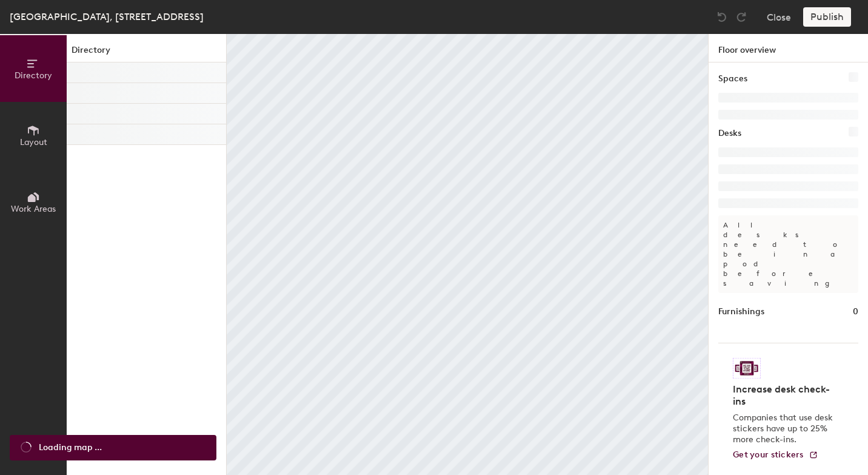 The width and height of the screenshot is (868, 475). What do you see at coordinates (779, 17) in the screenshot?
I see `button: Close` at bounding box center [779, 17].